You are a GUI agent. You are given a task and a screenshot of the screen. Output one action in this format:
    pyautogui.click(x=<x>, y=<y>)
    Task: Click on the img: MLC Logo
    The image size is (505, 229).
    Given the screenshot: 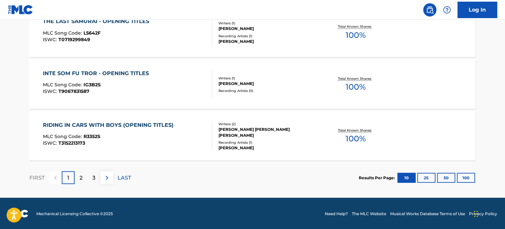 What is the action you would take?
    pyautogui.click(x=20, y=10)
    